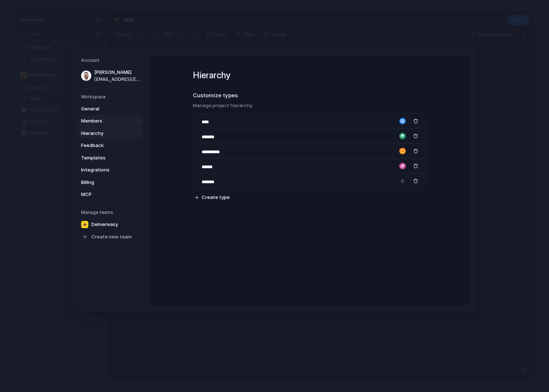 Image resolution: width=549 pixels, height=392 pixels. Describe the element at coordinates (111, 182) in the screenshot. I see `a: Billing` at that location.